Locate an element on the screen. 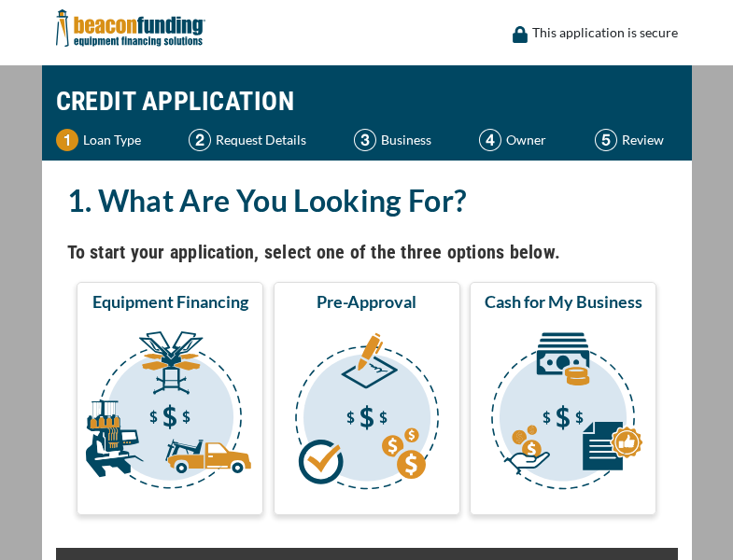 The image size is (733, 560). img: Cash for My Business is located at coordinates (563, 414).